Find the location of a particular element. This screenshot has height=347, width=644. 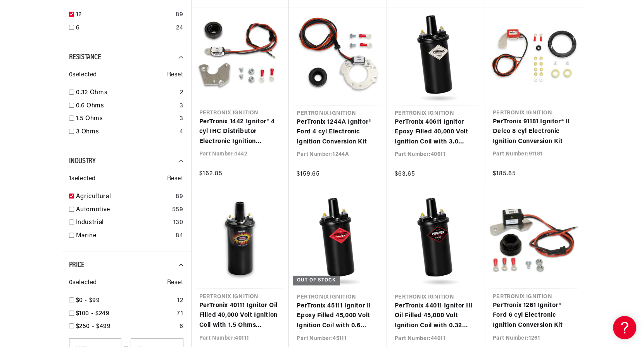

a: 12 is located at coordinates (125, 15).